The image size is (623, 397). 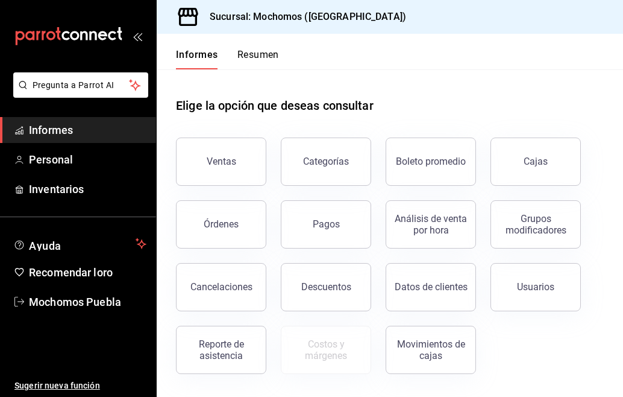 What do you see at coordinates (431, 161) in the screenshot?
I see `font: Boleto promedio` at bounding box center [431, 161].